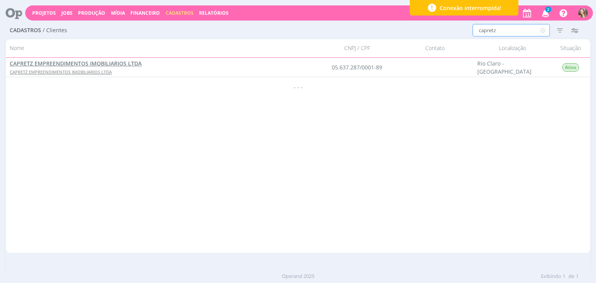  Describe the element at coordinates (470, 8) in the screenshot. I see `span: Conexão interrompida!` at that location.